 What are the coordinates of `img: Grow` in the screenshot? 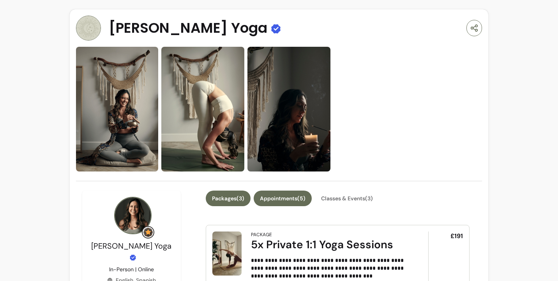 It's located at (148, 232).